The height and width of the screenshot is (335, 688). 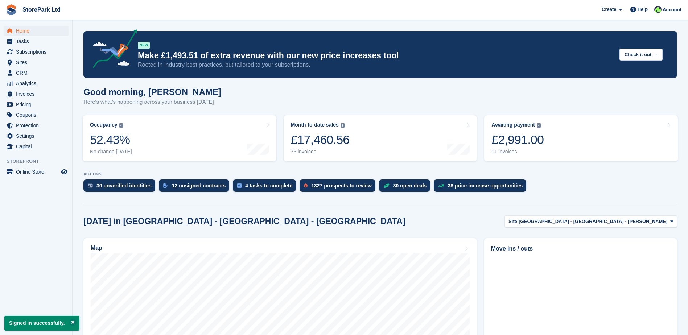 I want to click on div: 52.43%, so click(x=111, y=140).